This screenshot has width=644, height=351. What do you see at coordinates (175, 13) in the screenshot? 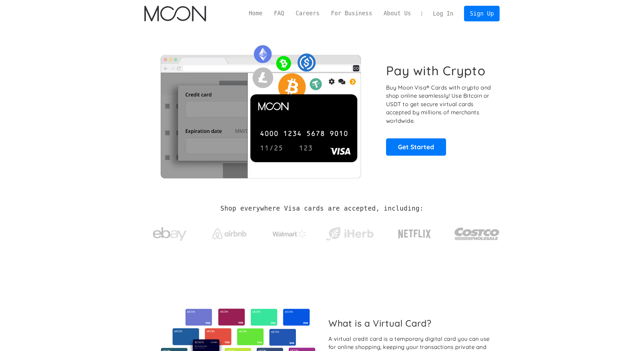
I see `a: home` at bounding box center [175, 13].